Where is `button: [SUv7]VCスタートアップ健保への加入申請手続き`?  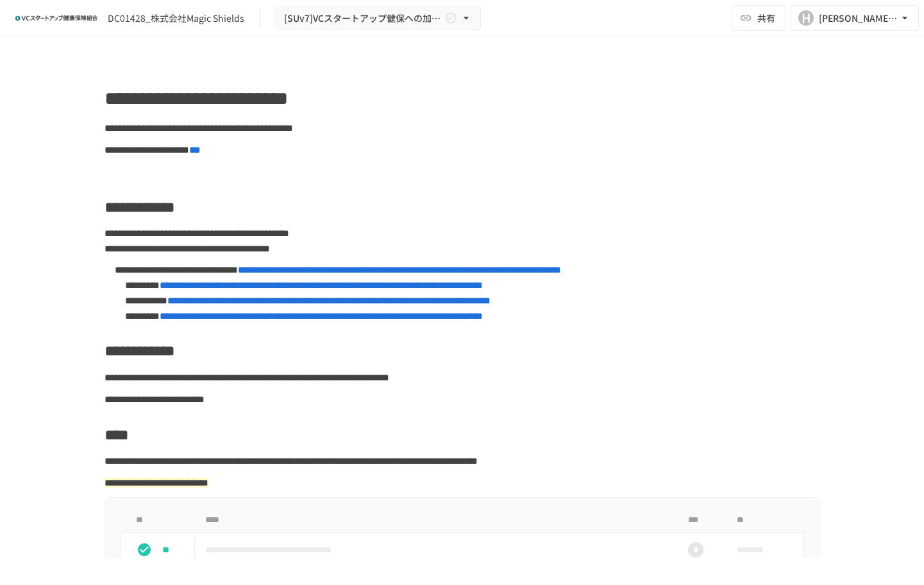
button: [SUv7]VCスタートアップ健保への加入申請手続き is located at coordinates (378, 18).